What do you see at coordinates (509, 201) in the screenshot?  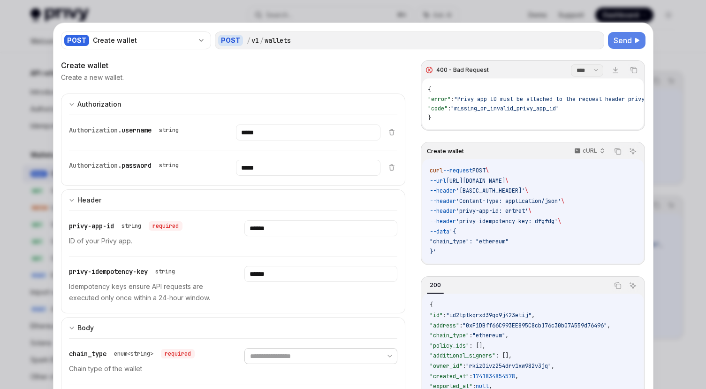 I see `span: 'Content-Type: application/json'` at bounding box center [509, 201].